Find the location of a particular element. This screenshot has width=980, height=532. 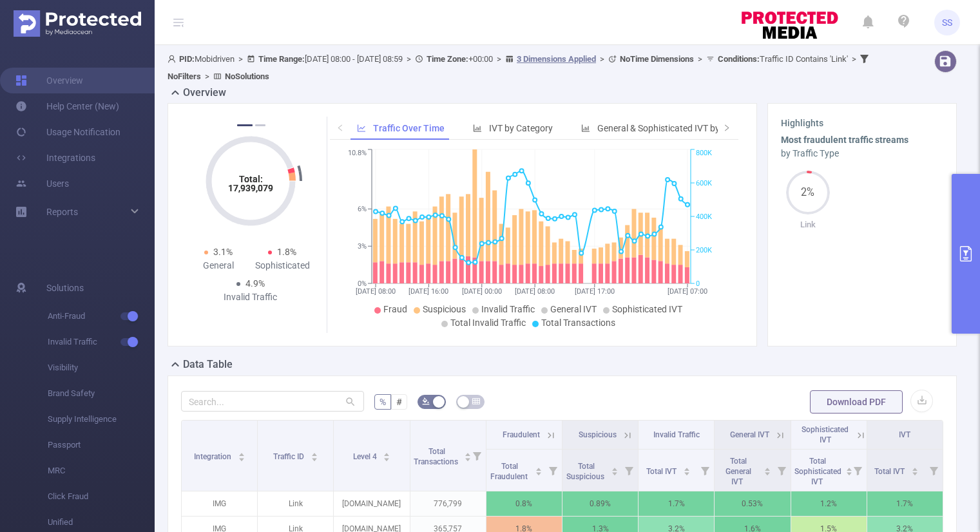

span: Level 4 is located at coordinates (366, 457).